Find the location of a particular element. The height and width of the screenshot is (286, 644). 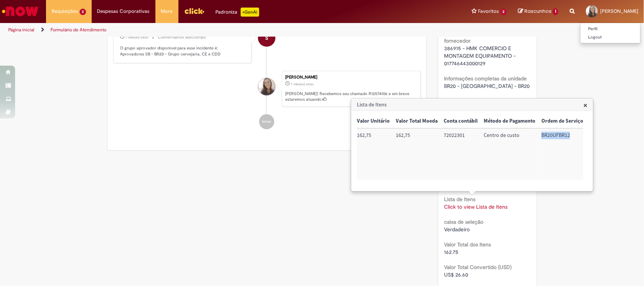

span: 386915 - HMK COMERCIO E MONTAGEM EQUIPAMENTO - 017746443000129 is located at coordinates (481, 56).